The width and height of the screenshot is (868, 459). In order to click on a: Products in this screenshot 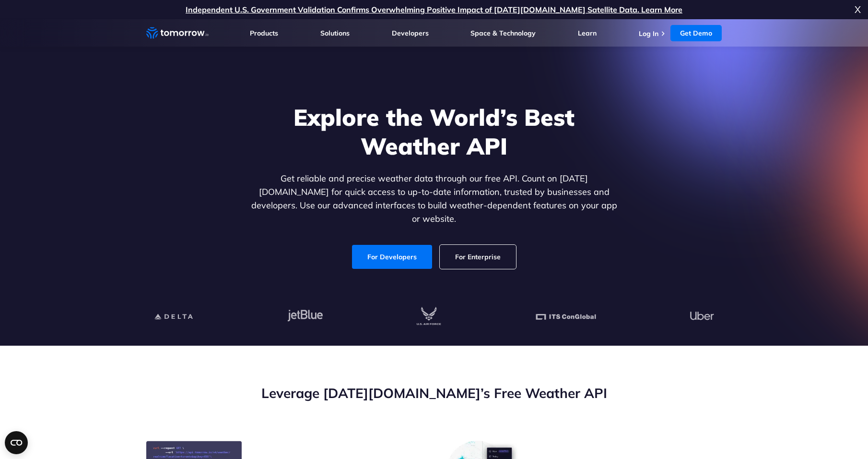, I will do `click(264, 33)`.